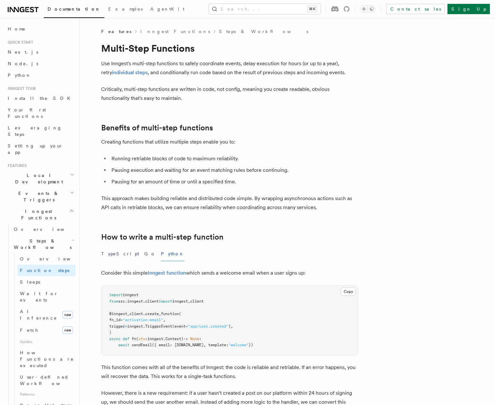  Describe the element at coordinates (142, 345) in the screenshot. I see `span: sendEmail` at that location.